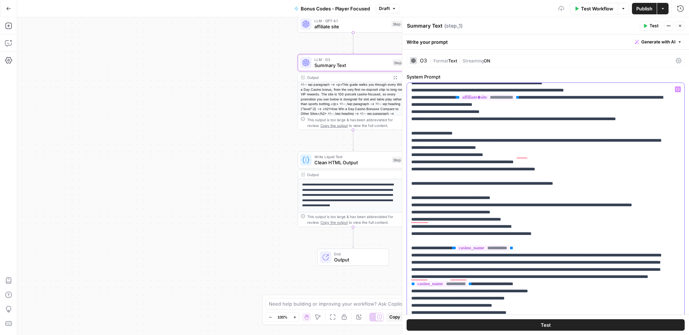 This screenshot has width=689, height=335. I want to click on button: Bonus Codes - Player Focused, so click(332, 9).